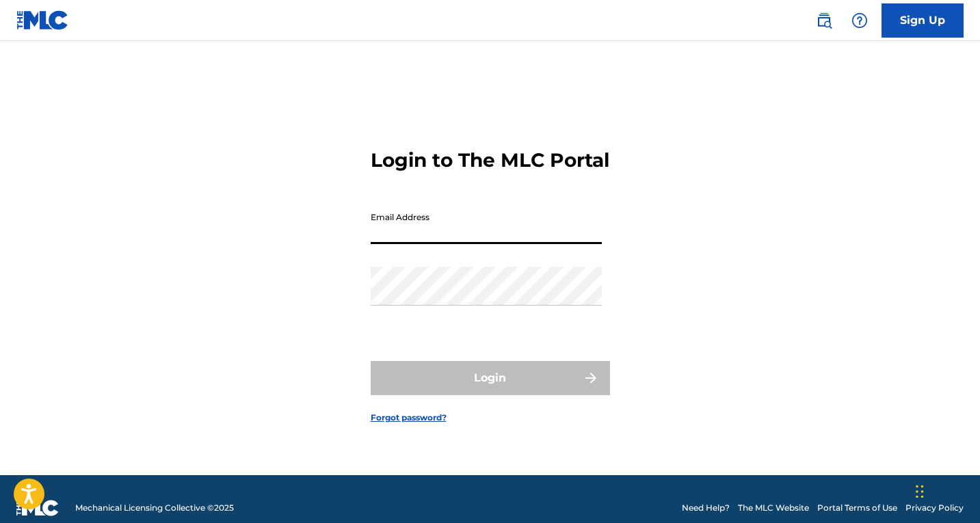 The image size is (980, 523). Describe the element at coordinates (42, 20) in the screenshot. I see `img: MLC Logo` at that location.